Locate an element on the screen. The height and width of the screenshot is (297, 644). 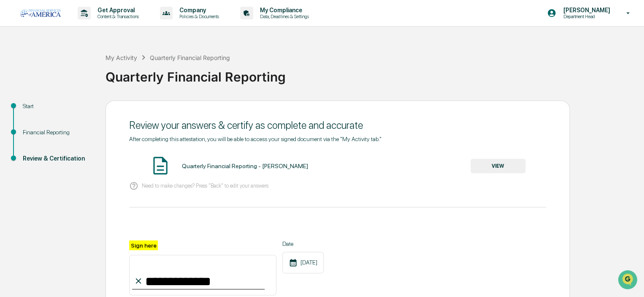
label: Date is located at coordinates (303, 244).